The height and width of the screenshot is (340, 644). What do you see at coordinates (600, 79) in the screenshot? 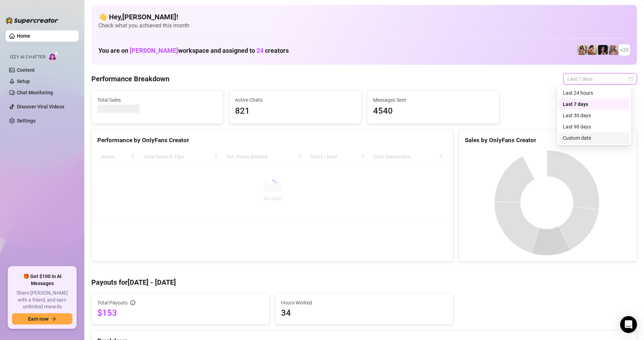
I see `span: Last 7 days` at bounding box center [600, 79].